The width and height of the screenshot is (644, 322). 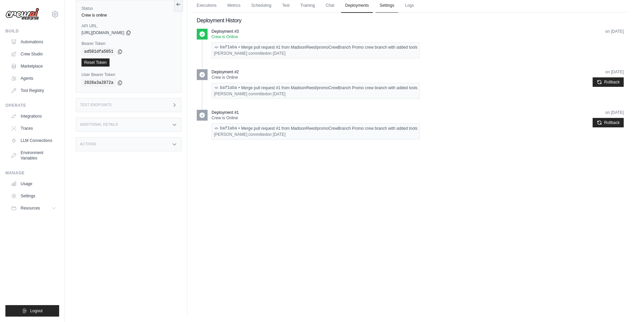 What do you see at coordinates (36, 311) in the screenshot?
I see `span: Logout` at bounding box center [36, 311].